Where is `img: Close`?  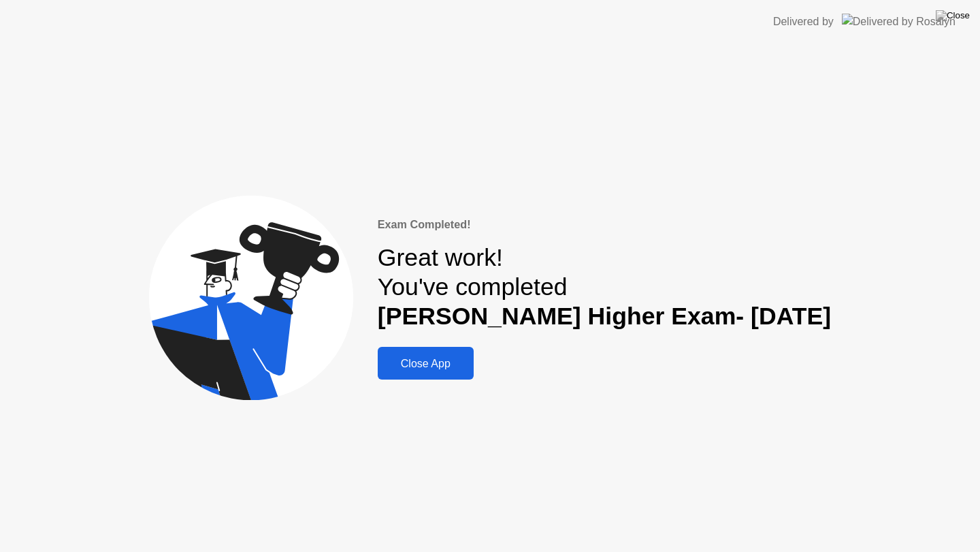
img: Close is located at coordinates (953, 15).